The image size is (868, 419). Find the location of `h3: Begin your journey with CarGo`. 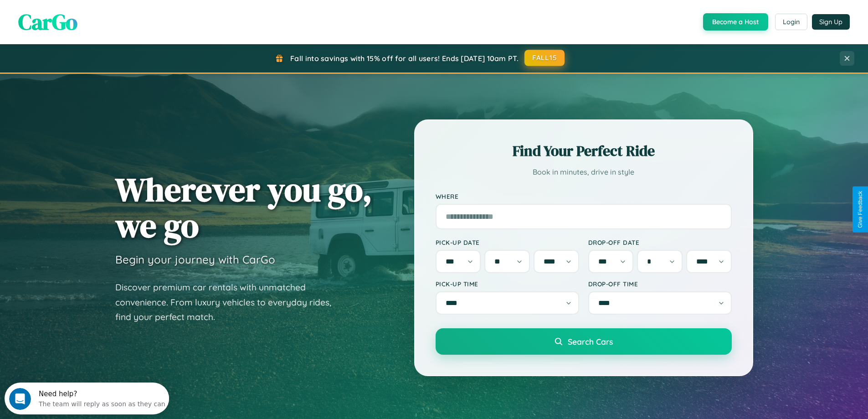

h3: Begin your journey with CarGo is located at coordinates (195, 259).